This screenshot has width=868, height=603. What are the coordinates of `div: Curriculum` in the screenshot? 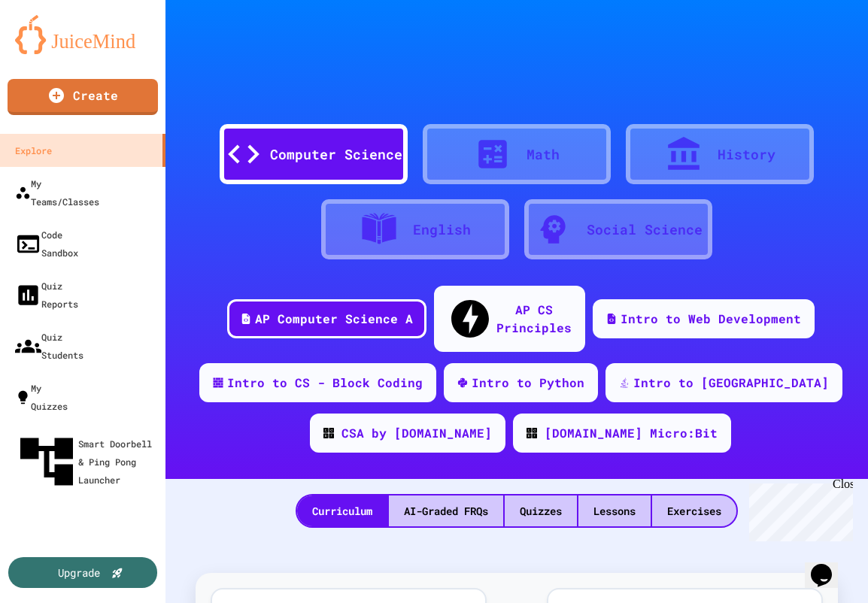 It's located at (342, 511).